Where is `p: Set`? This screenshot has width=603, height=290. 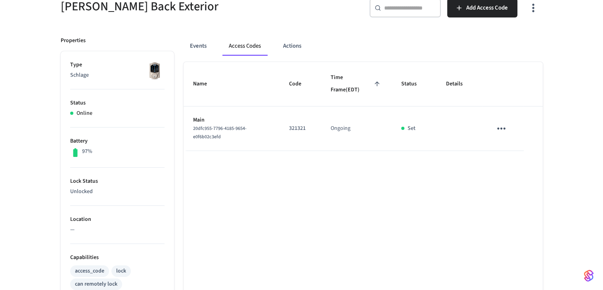
p: Set is located at coordinates (412, 128).